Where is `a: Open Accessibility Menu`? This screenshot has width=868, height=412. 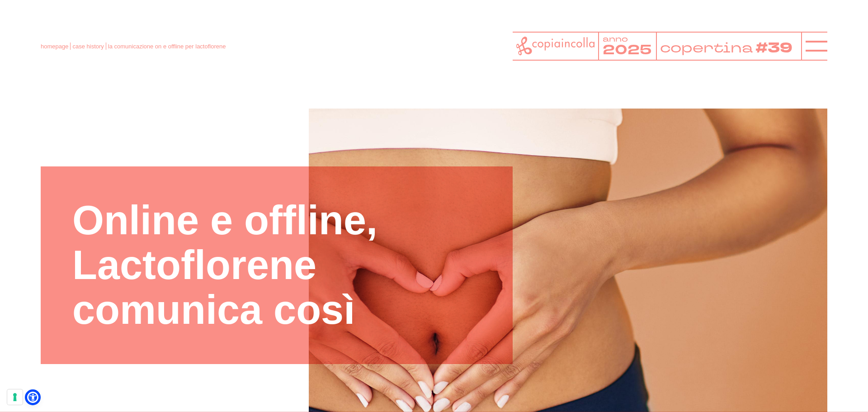 a: Open Accessibility Menu is located at coordinates (33, 397).